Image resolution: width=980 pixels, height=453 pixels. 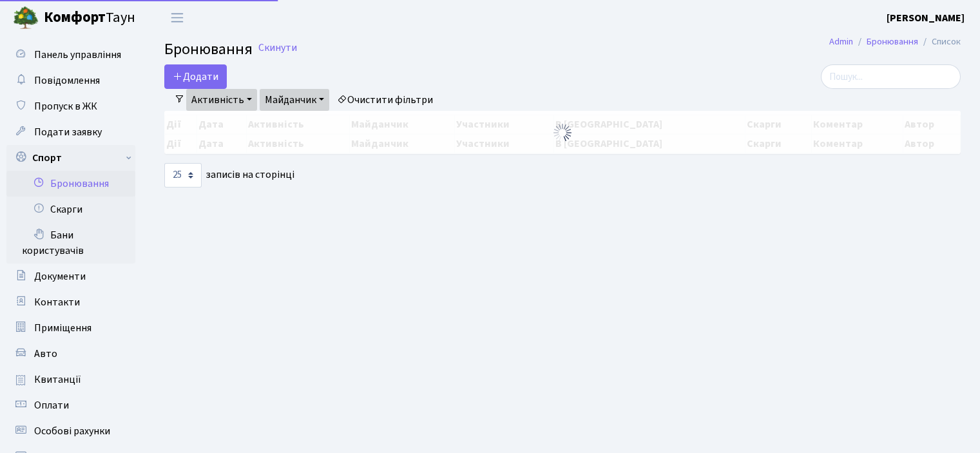 I want to click on a: Admin, so click(x=840, y=41).